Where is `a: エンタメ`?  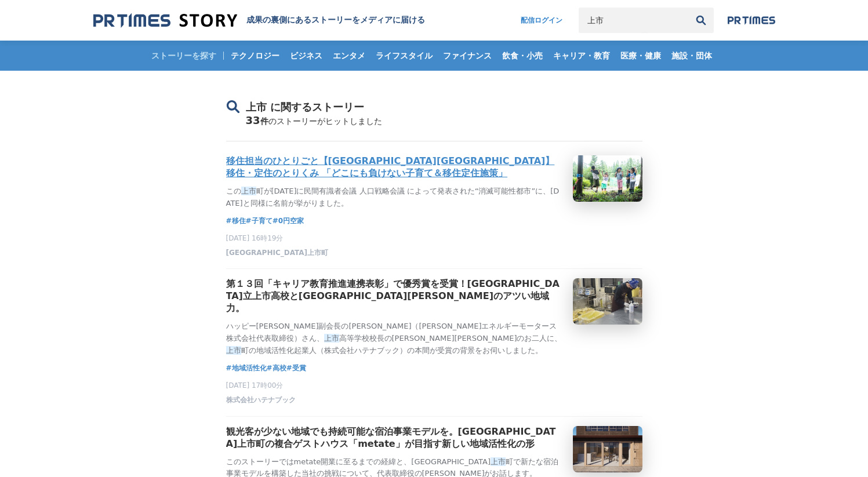 a: エンタメ is located at coordinates (349, 56).